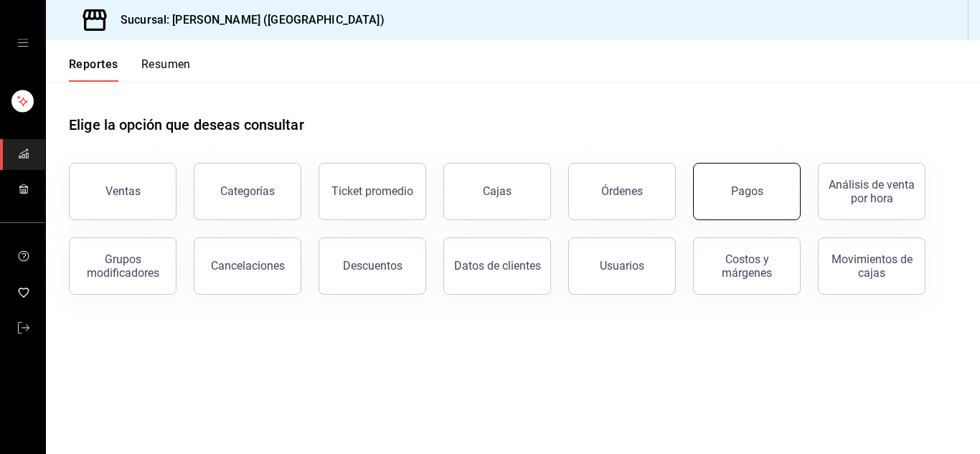  What do you see at coordinates (123, 191) in the screenshot?
I see `button: Ventas` at bounding box center [123, 191].